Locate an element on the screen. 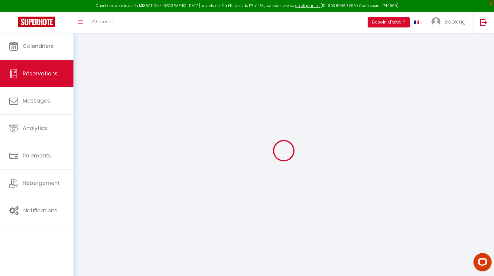 Image resolution: width=494 pixels, height=276 pixels. a: en cliquant ici is located at coordinates (308, 5).